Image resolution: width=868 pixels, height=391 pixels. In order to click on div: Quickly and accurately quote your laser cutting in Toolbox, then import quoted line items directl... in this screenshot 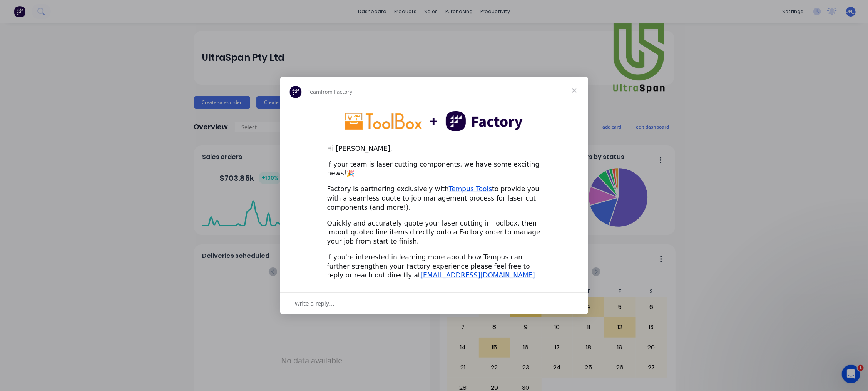, I will do `click(434, 233)`.